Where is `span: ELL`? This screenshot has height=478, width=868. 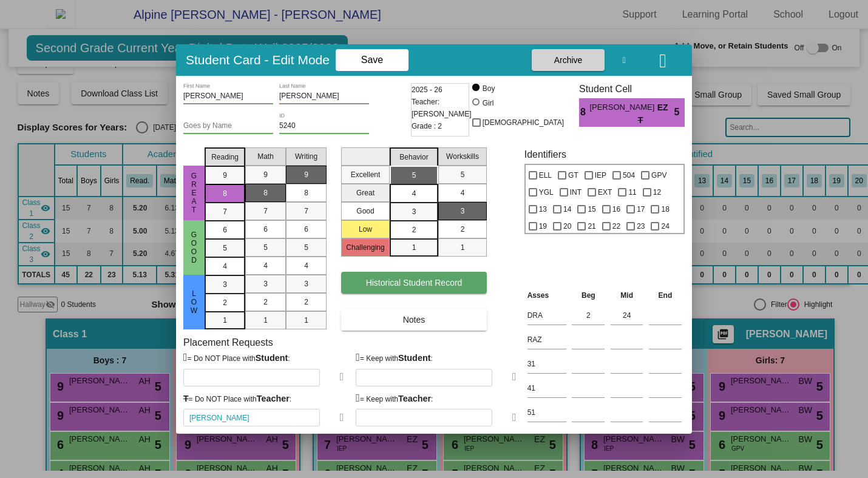 span: ELL is located at coordinates (545, 175).